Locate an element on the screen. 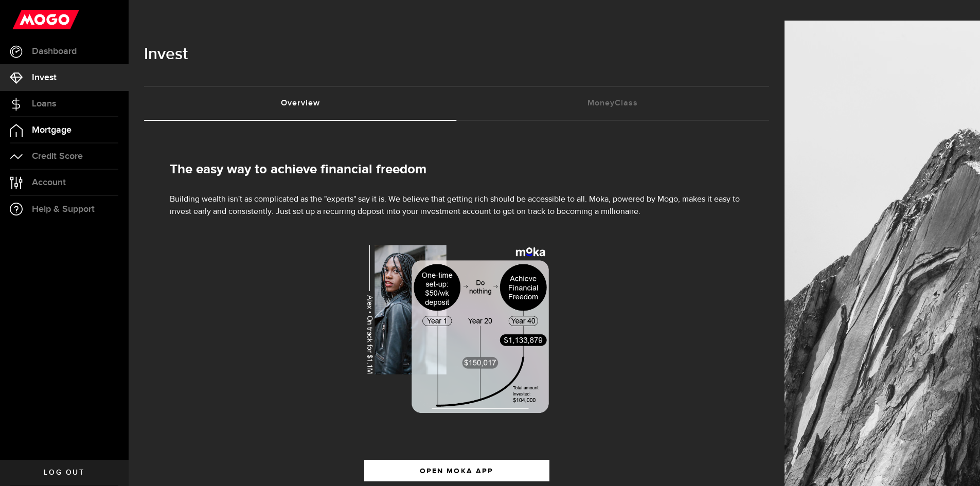  h2: The easy way to achieve financial freedom is located at coordinates (456, 170).